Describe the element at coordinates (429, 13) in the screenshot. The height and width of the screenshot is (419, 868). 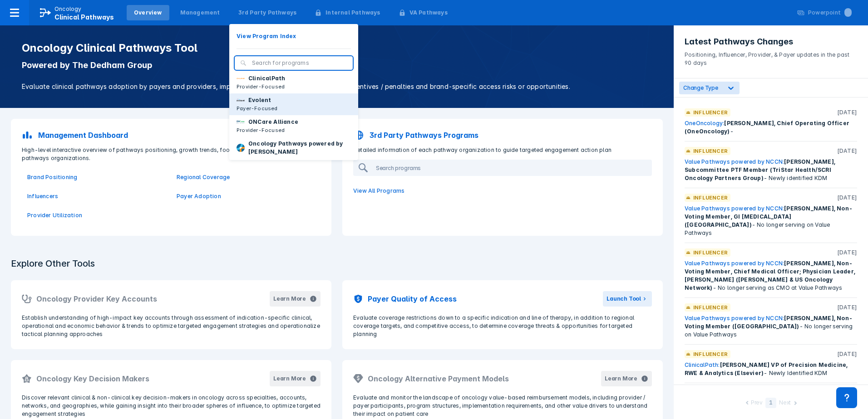
I see `div: VA Pathways` at that location.